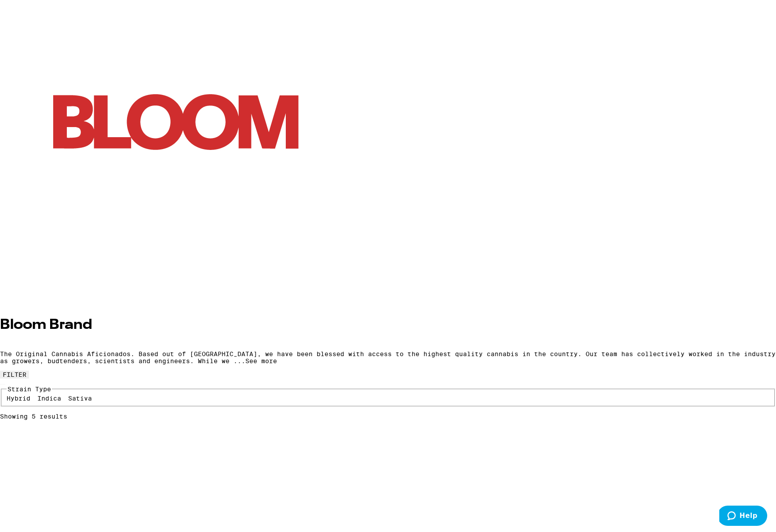  I want to click on span: See more, so click(261, 361).